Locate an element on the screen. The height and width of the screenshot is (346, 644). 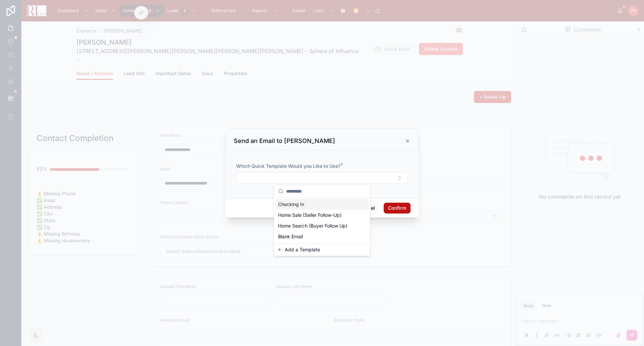
button: Add a Template is located at coordinates (322, 249).